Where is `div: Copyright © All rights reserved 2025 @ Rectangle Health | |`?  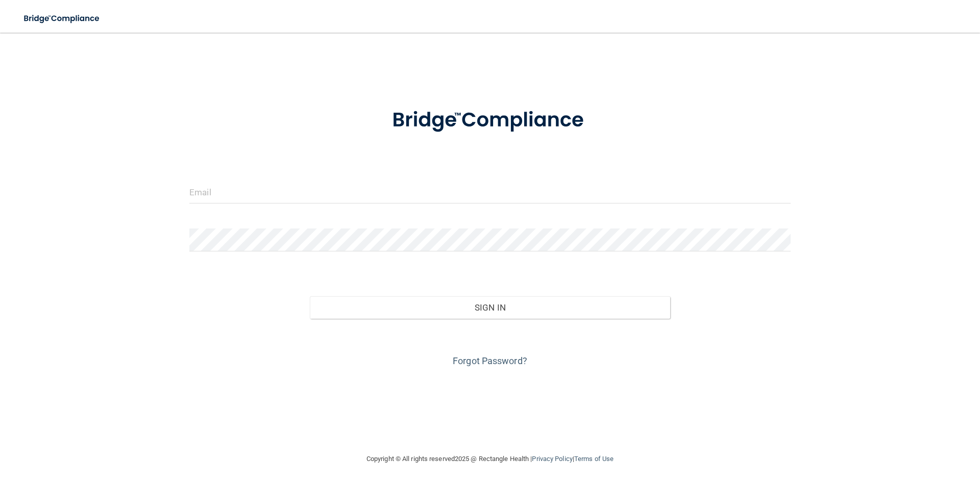
div: Copyright © All rights reserved 2025 @ Rectangle Health | | is located at coordinates (490, 460).